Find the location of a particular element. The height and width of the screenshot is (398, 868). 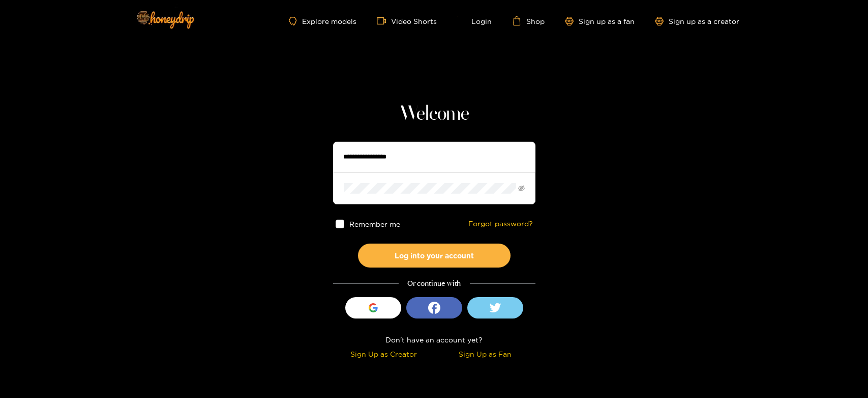

a: Login is located at coordinates (475, 21).